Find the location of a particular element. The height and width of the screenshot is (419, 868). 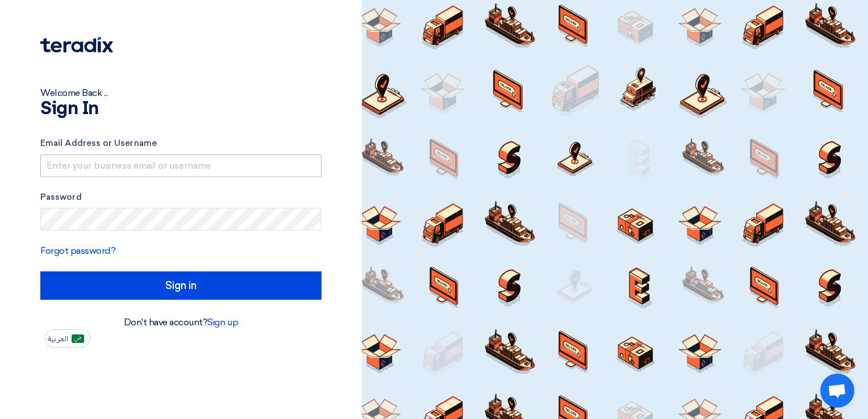

img: ar-AR.png is located at coordinates (78, 339).